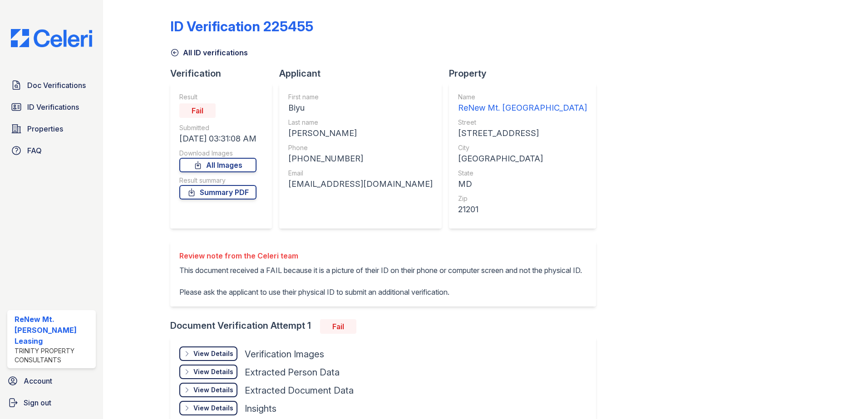  I want to click on div: Extracted Document Data, so click(299, 390).